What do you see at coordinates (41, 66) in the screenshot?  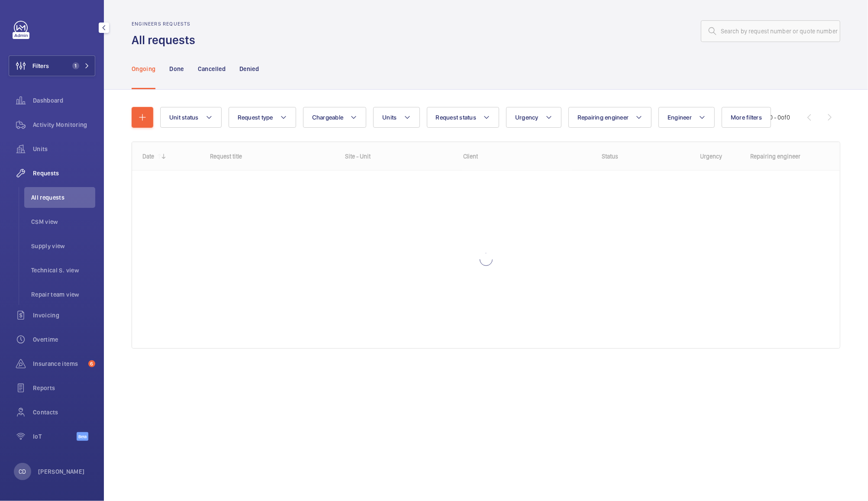 I see `span: Filters` at bounding box center [41, 66].